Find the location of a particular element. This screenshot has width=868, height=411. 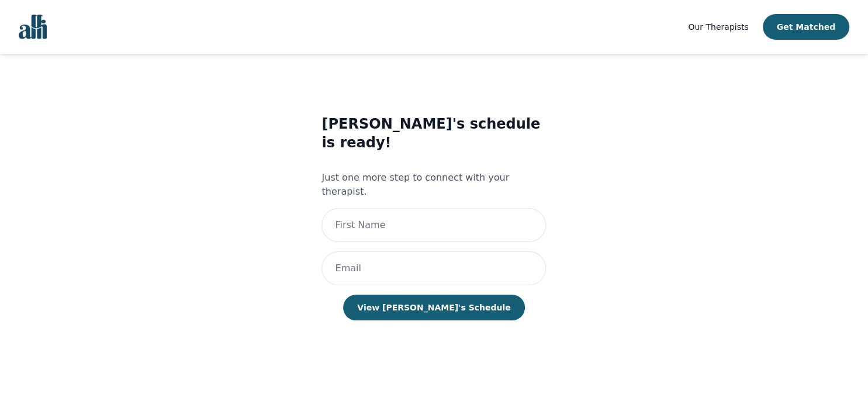

p: Just one more step to connect with your therapist. is located at coordinates (434, 184).